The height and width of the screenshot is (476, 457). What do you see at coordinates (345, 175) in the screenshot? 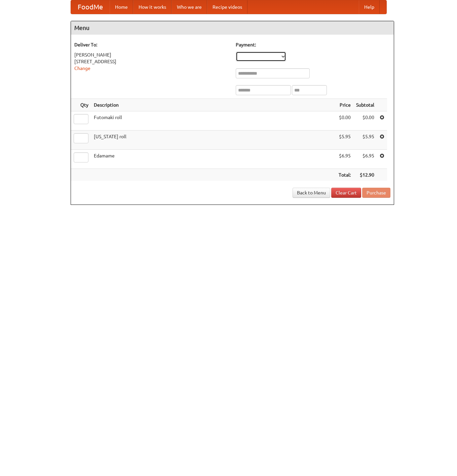
I see `th: Total:` at bounding box center [345, 175].